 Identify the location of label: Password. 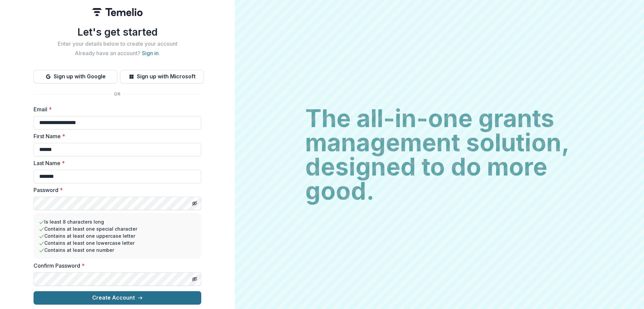
(116, 190).